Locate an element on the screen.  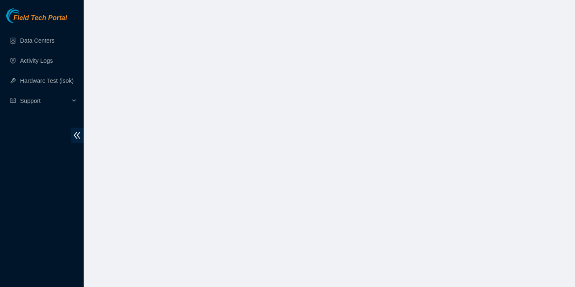
a: Data Centers is located at coordinates (37, 41).